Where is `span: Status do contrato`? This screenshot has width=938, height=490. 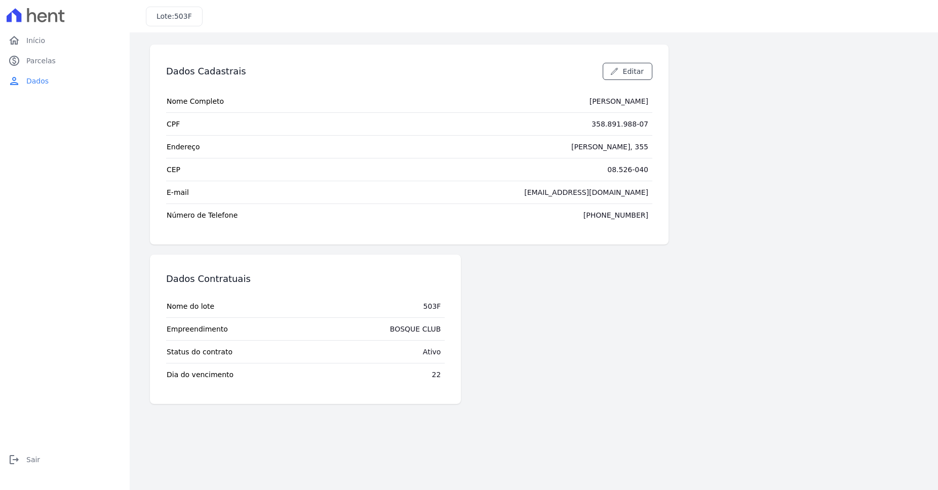
span: Status do contrato is located at coordinates (200, 352).